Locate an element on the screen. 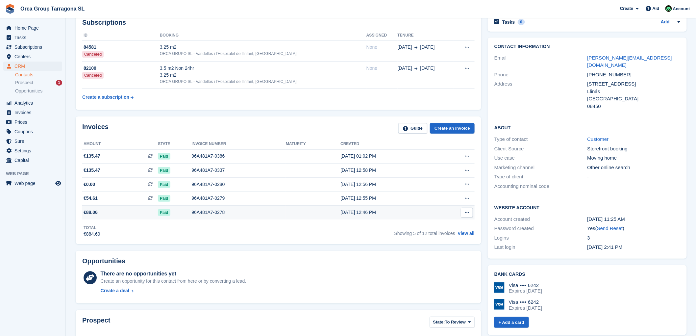 Image resolution: width=696 pixels, height=336 pixels. font: Showing 5 of 12 total invoices is located at coordinates (425, 233).